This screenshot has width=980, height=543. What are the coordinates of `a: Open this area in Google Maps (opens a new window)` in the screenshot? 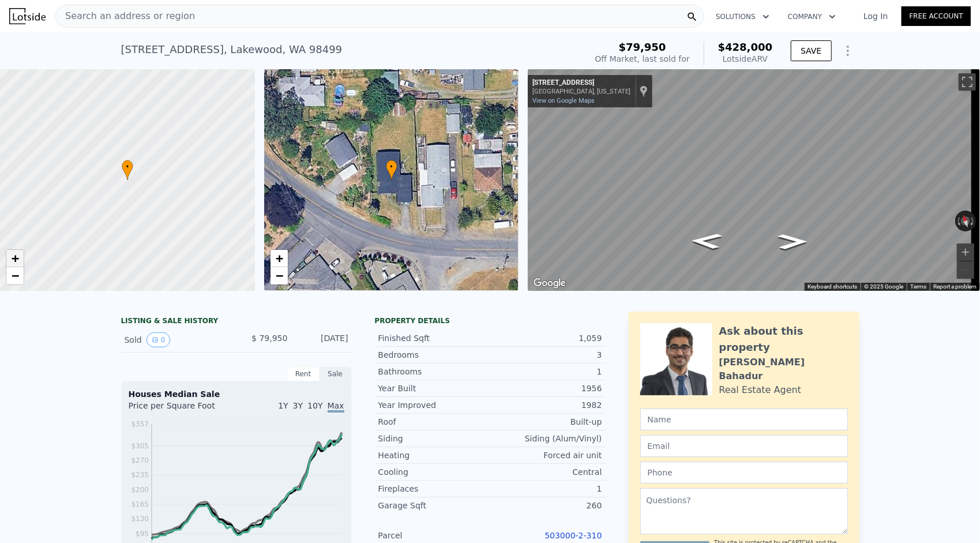 It's located at (550, 283).